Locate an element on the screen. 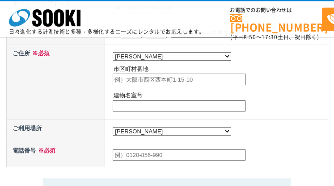 The image size is (334, 186). select: /* 20250204 MOD ↑ */ /* 20241122 MOD ↑ */ is located at coordinates (172, 131).